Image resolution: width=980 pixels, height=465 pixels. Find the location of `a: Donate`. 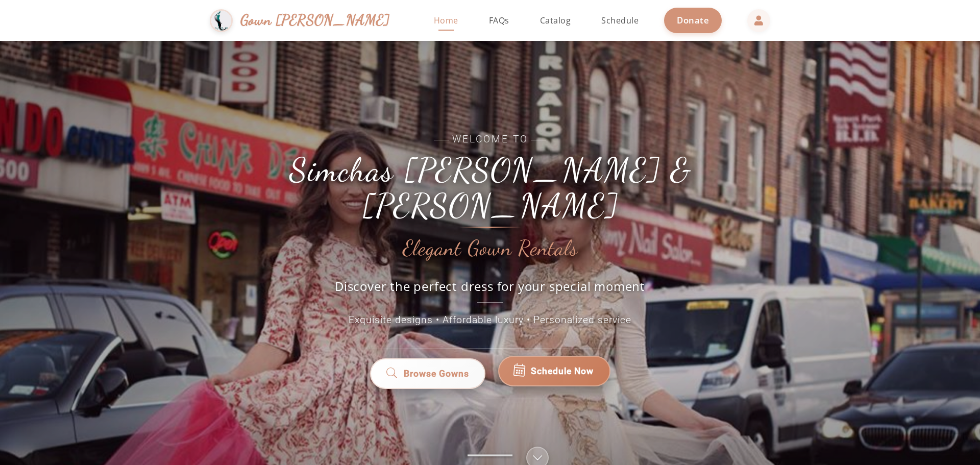

a: Donate is located at coordinates (693, 20).